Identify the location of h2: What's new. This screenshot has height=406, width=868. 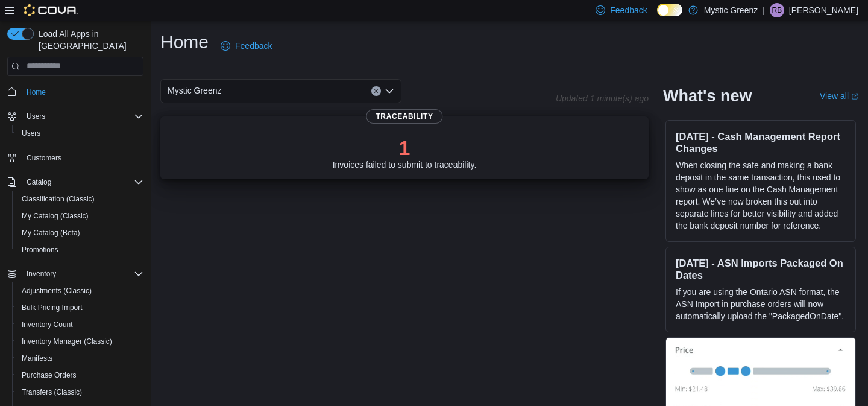
(707, 96).